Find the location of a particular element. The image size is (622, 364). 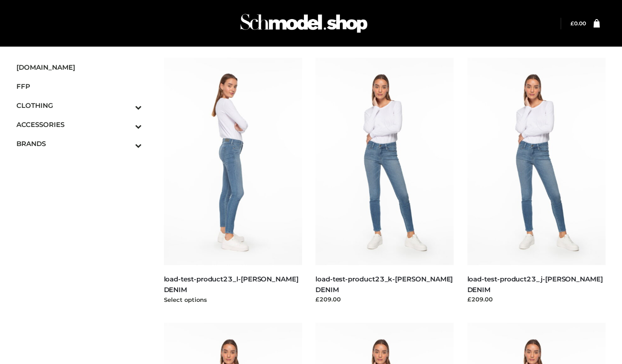

a: £0.00 is located at coordinates (578, 23).